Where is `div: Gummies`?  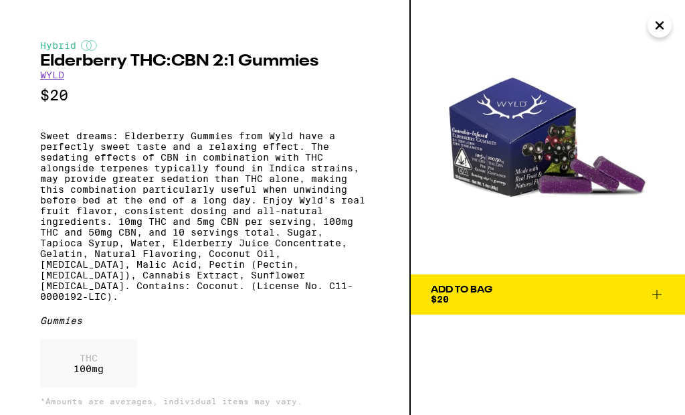 div: Gummies is located at coordinates (205, 321).